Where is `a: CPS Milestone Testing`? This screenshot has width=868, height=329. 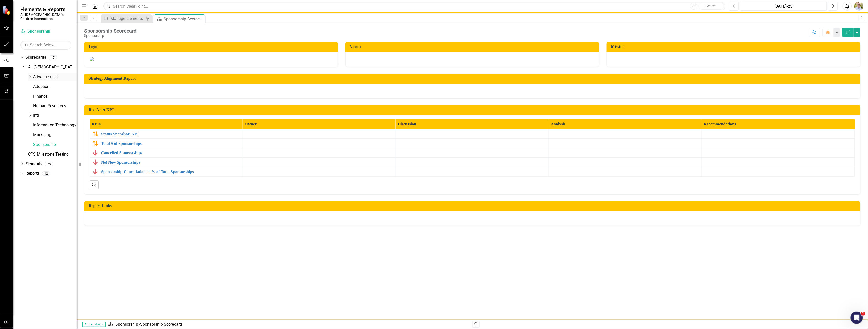 a: CPS Milestone Testing is located at coordinates (52, 154).